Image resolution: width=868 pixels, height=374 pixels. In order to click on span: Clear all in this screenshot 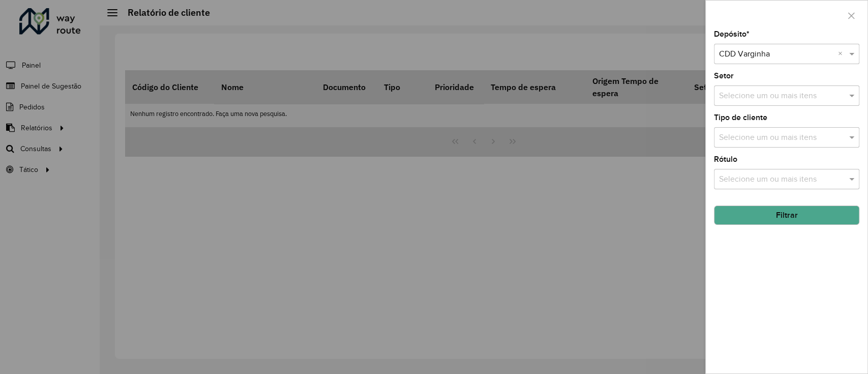, I will do `click(842, 54)`.